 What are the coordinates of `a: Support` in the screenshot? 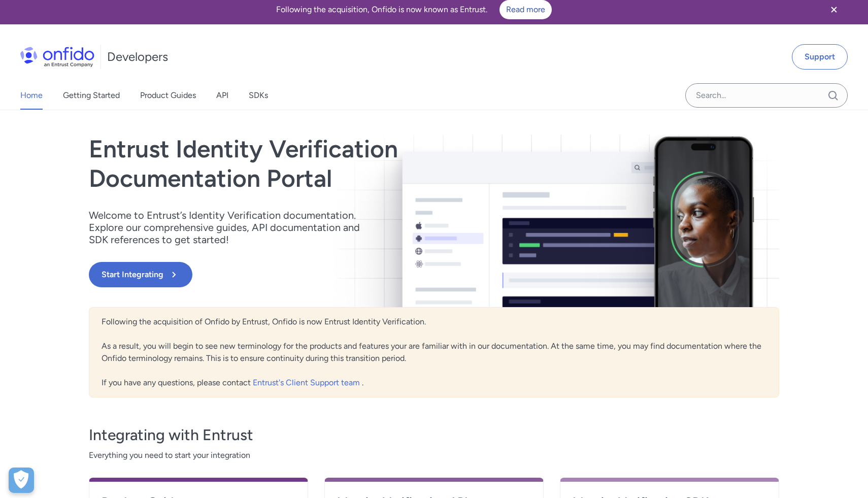 It's located at (820, 57).